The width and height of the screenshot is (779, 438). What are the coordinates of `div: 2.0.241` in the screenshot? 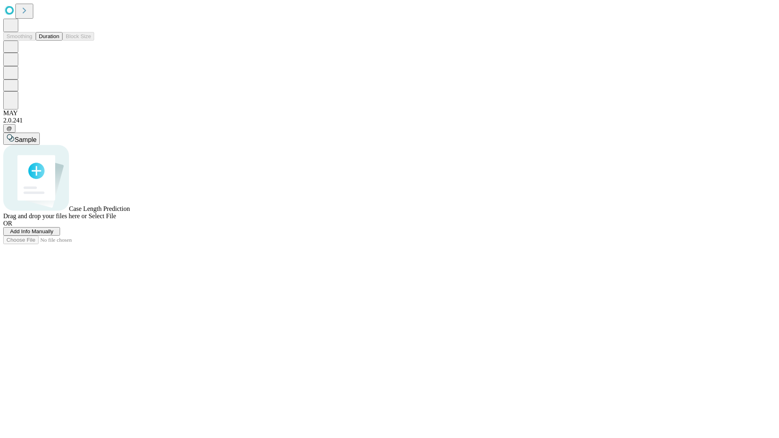 It's located at (390, 121).